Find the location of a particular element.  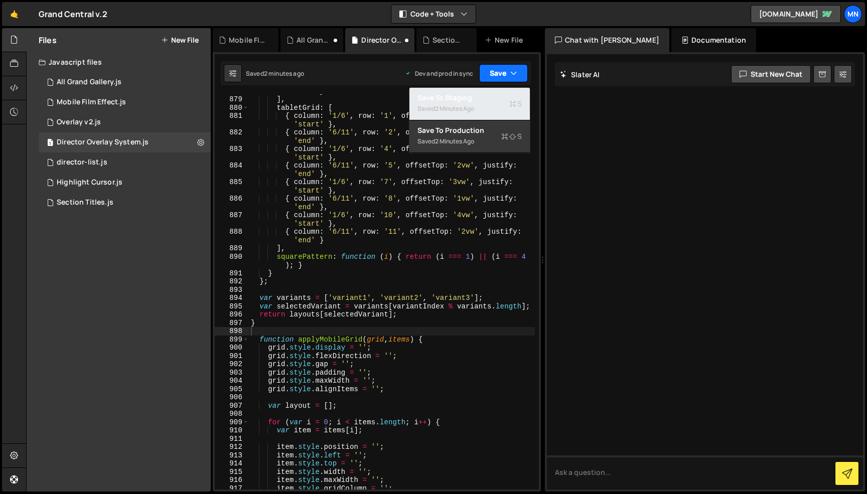

button: New File is located at coordinates (180, 40).